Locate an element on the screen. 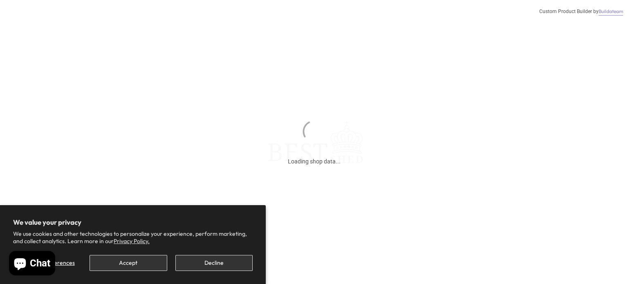  button: Decline is located at coordinates (214, 263).